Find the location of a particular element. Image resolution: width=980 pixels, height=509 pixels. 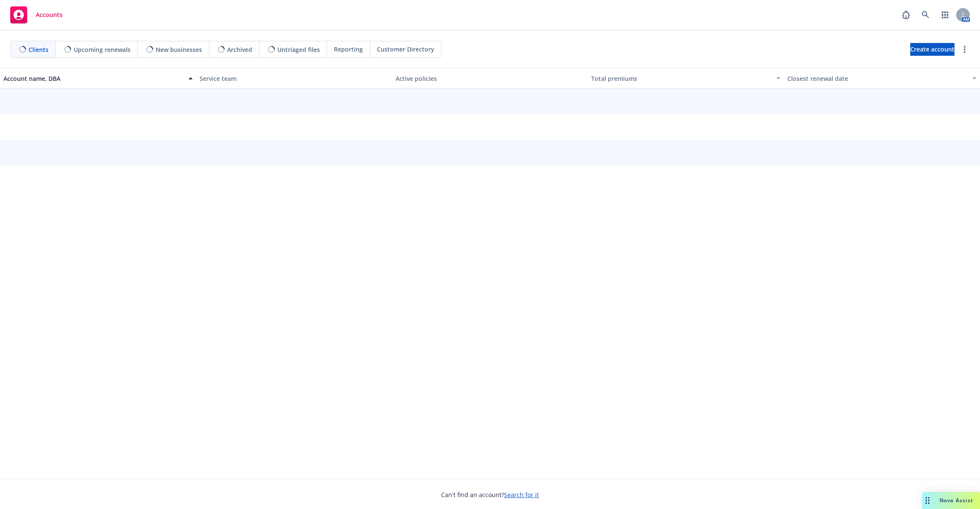

div: Drag to move is located at coordinates (927, 500).